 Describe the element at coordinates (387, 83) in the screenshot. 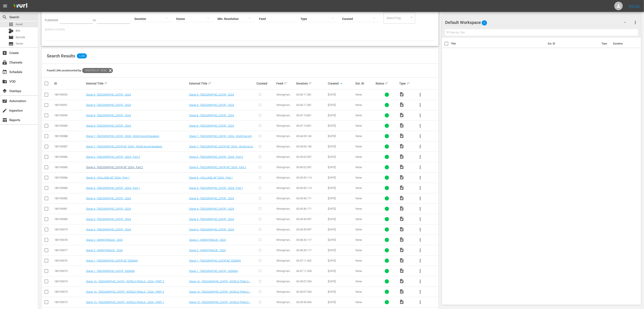

I see `div: Status` at that location.